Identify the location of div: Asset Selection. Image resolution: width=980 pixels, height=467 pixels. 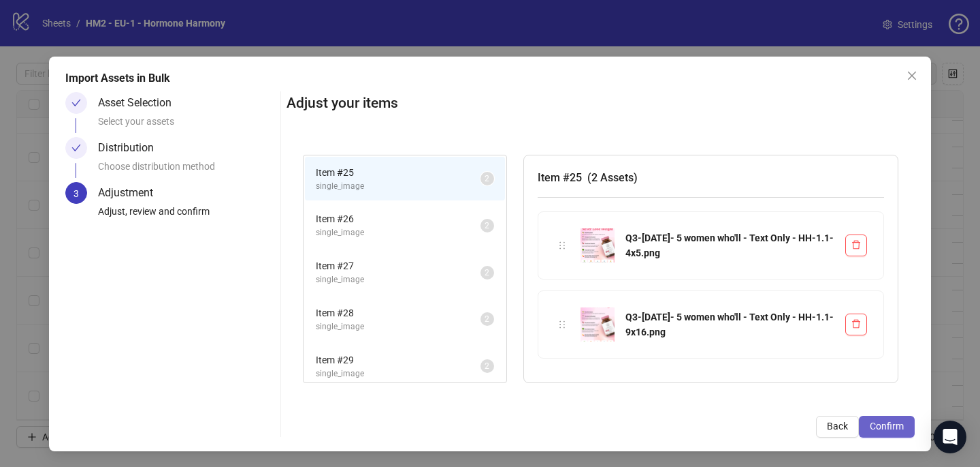
(140, 103).